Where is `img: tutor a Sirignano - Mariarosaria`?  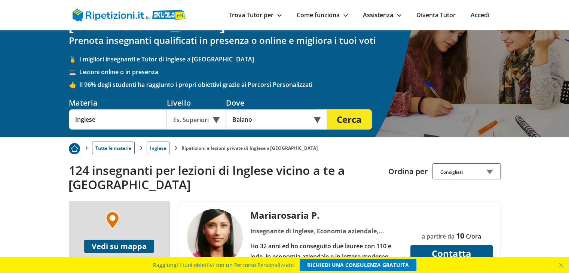
img: tutor a Sirignano - Mariarosaria is located at coordinates (215, 237).